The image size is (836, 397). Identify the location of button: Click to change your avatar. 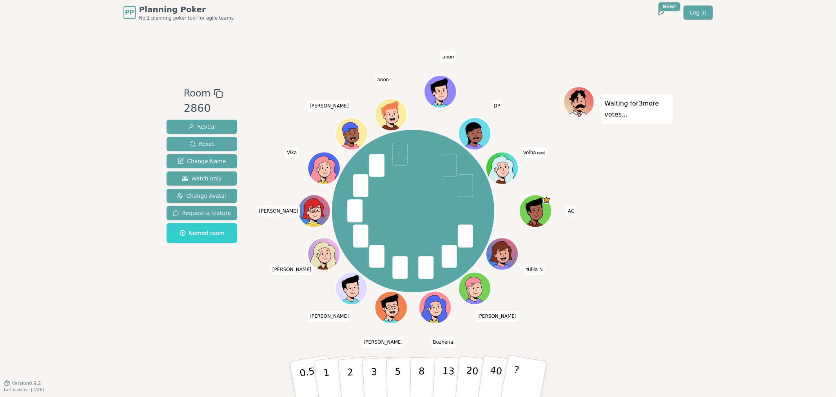
(502, 168).